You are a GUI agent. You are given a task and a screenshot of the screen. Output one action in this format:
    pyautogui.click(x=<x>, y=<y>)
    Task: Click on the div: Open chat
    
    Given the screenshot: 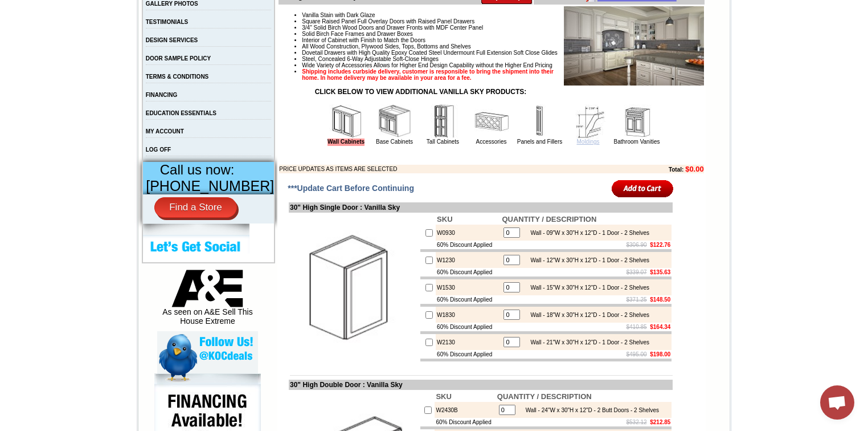 What is the action you would take?
    pyautogui.click(x=837, y=402)
    